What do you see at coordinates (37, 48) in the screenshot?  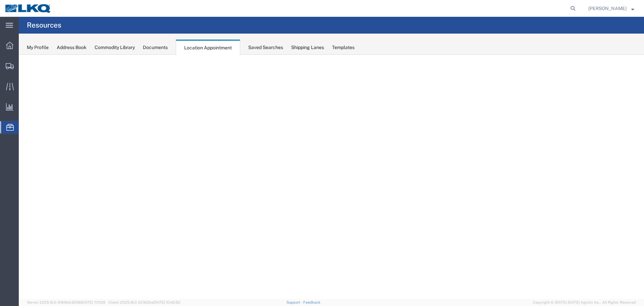 I see `div: My Profile` at bounding box center [37, 48].